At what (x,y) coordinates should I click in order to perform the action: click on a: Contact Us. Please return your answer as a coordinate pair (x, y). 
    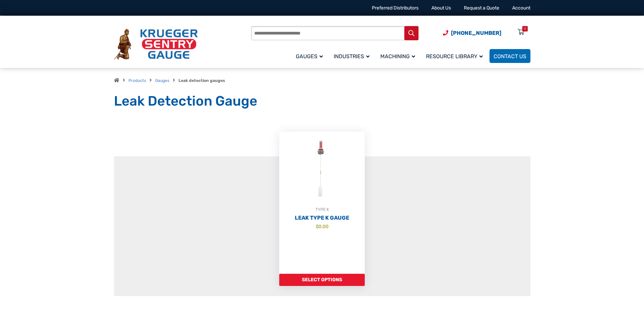
    Looking at the image, I should click on (510, 56).